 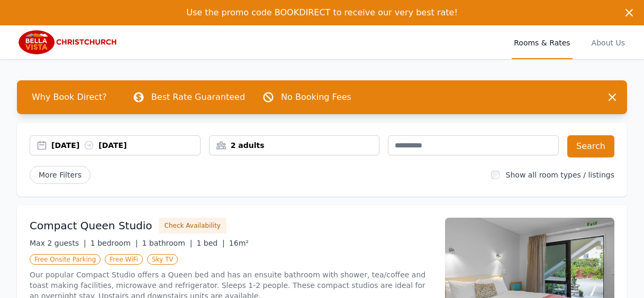 What do you see at coordinates (69, 97) in the screenshot?
I see `span: Why Book Direct?` at bounding box center [69, 97].